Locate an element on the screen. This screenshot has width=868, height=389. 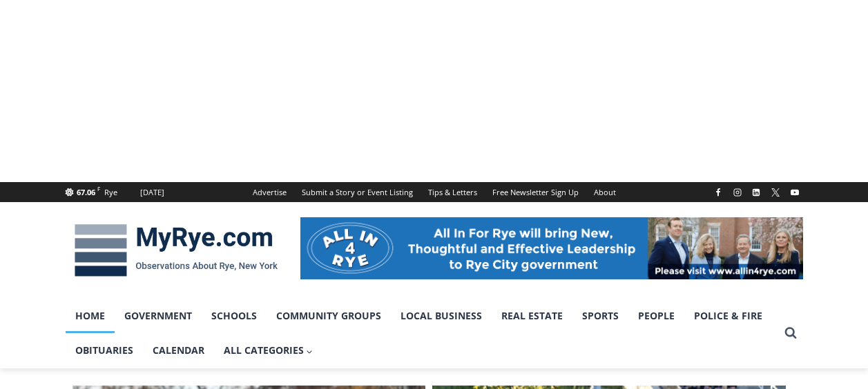
div: Rye is located at coordinates (110, 192).